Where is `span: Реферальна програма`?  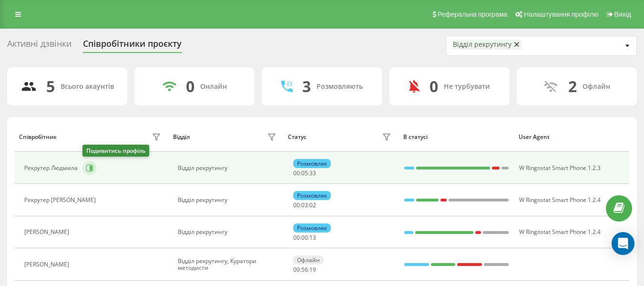 span: Реферальна програма is located at coordinates (472, 14).